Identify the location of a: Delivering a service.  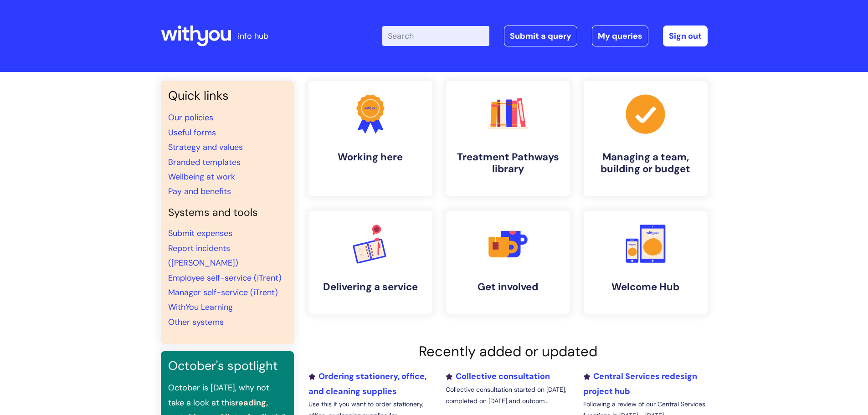
(371, 262).